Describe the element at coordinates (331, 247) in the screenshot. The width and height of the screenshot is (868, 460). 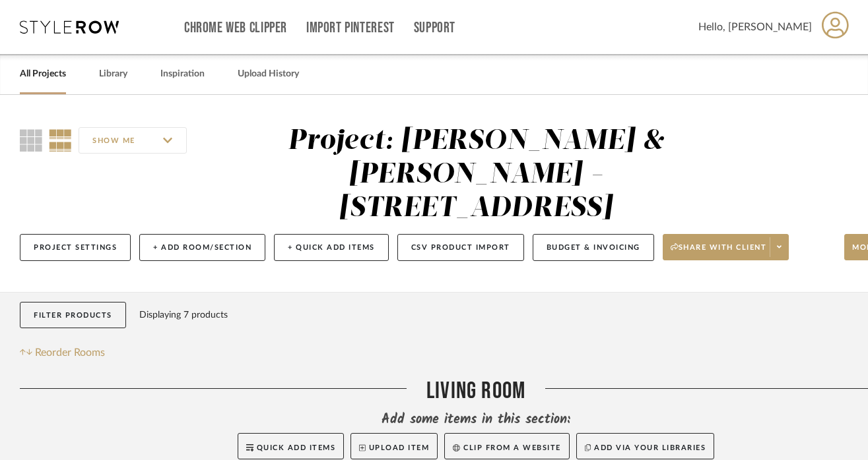
I see `button: + Quick Add Items` at that location.